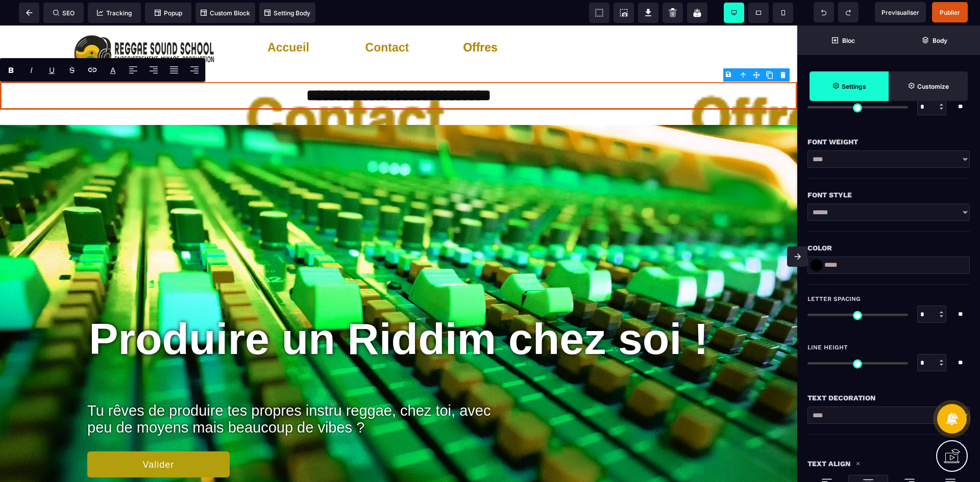 This screenshot has height=482, width=980. Describe the element at coordinates (512, 22) in the screenshot. I see `h3: Offres` at that location.